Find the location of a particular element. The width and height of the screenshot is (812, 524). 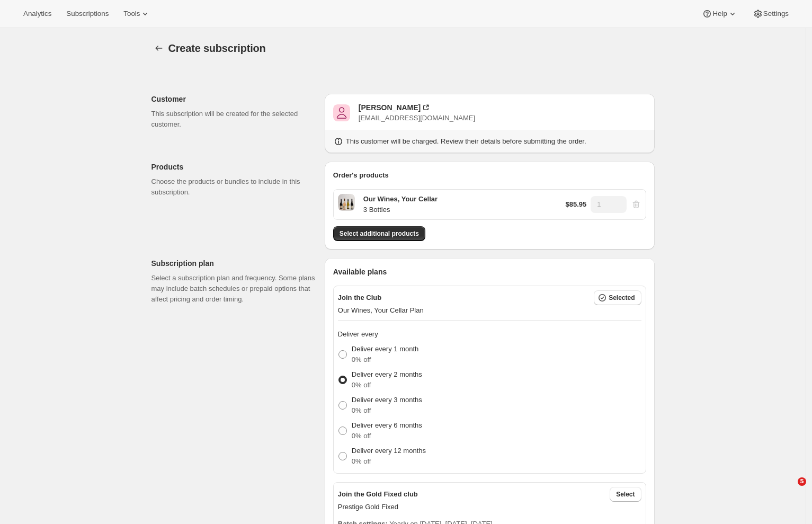

p: Subscription plan is located at coordinates (234, 263).